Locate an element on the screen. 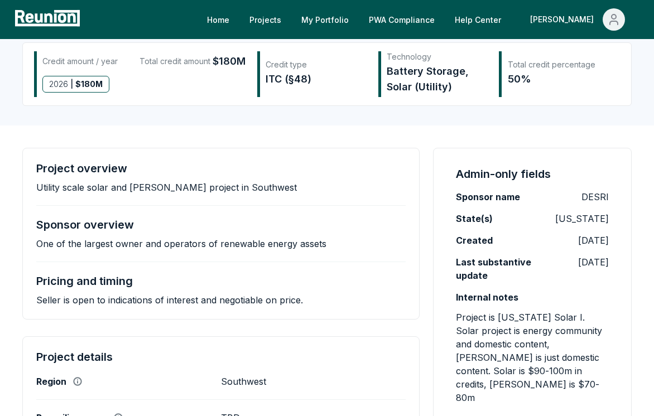 This screenshot has width=654, height=416. label: Region is located at coordinates (51, 381).